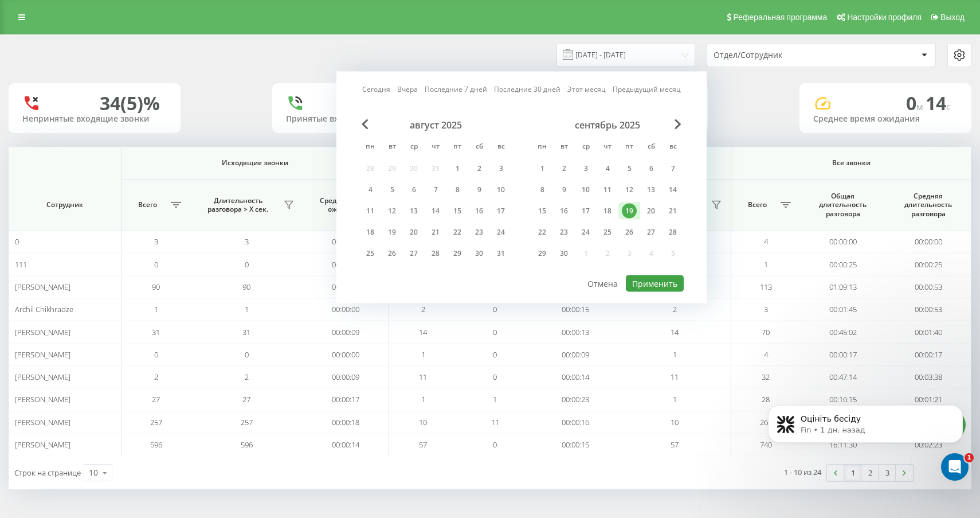 The width and height of the screenshot is (980, 518). Describe the element at coordinates (586, 89) in the screenshot. I see `a: Этот месяц` at that location.